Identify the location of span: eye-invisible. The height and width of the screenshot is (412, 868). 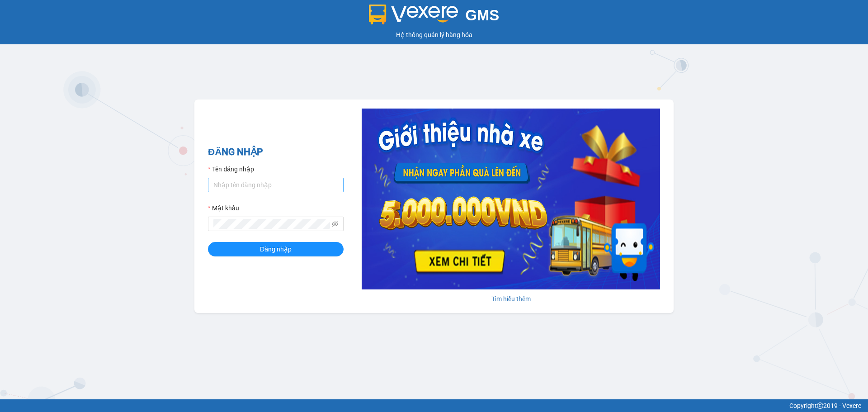
(335, 224).